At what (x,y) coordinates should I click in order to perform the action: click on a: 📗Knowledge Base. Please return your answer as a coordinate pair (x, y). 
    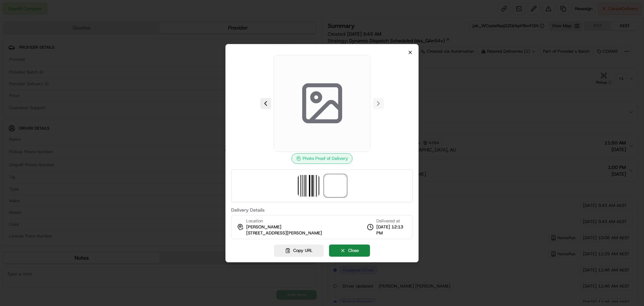
    Looking at the image, I should click on (29, 101).